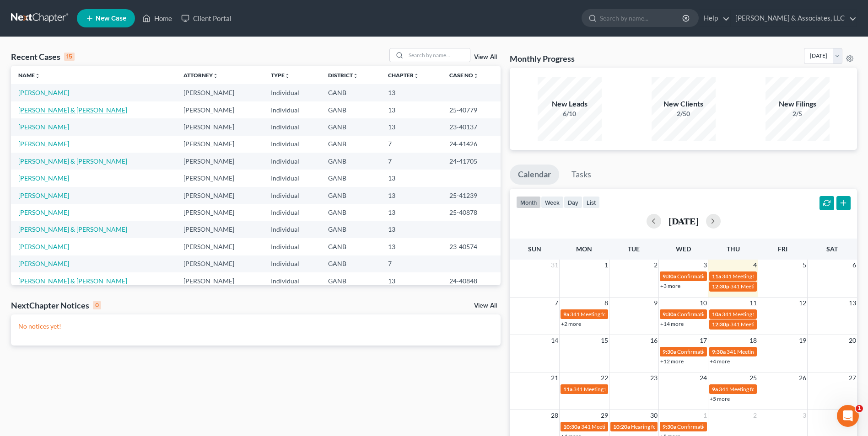  Describe the element at coordinates (805, 265) in the screenshot. I see `span: 5` at that location.